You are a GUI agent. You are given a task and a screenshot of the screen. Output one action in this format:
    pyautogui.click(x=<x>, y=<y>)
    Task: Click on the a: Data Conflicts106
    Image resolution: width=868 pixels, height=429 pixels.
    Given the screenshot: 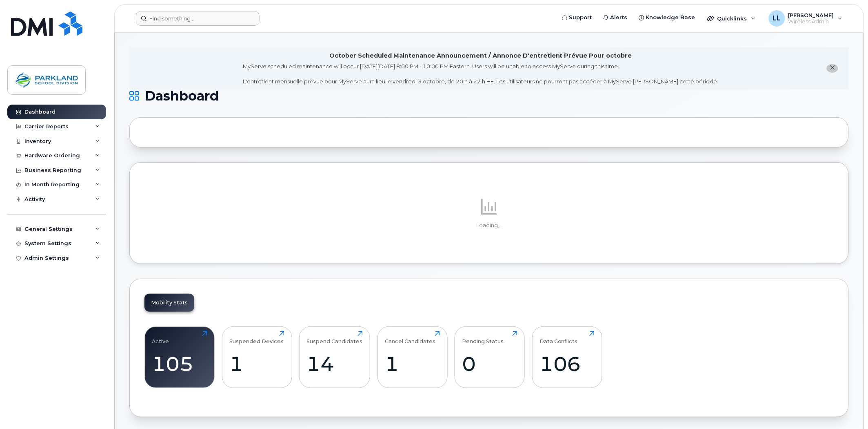 What is the action you would take?
    pyautogui.click(x=567, y=357)
    